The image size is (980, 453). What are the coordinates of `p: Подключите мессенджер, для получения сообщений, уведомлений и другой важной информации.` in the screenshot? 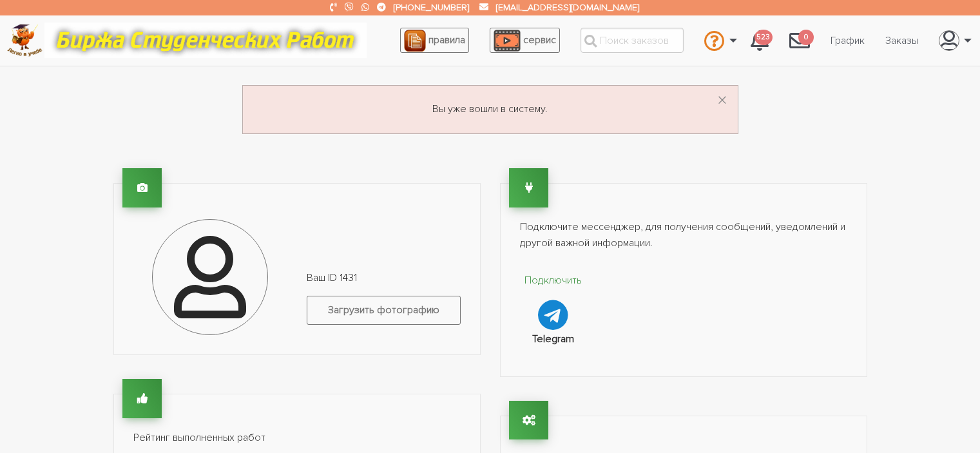 It's located at (683, 235).